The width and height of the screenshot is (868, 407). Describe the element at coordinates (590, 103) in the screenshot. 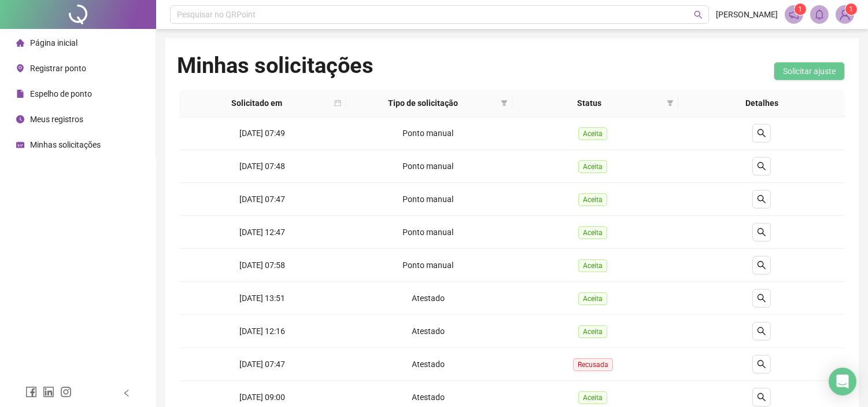

I see `span: Status` at that location.